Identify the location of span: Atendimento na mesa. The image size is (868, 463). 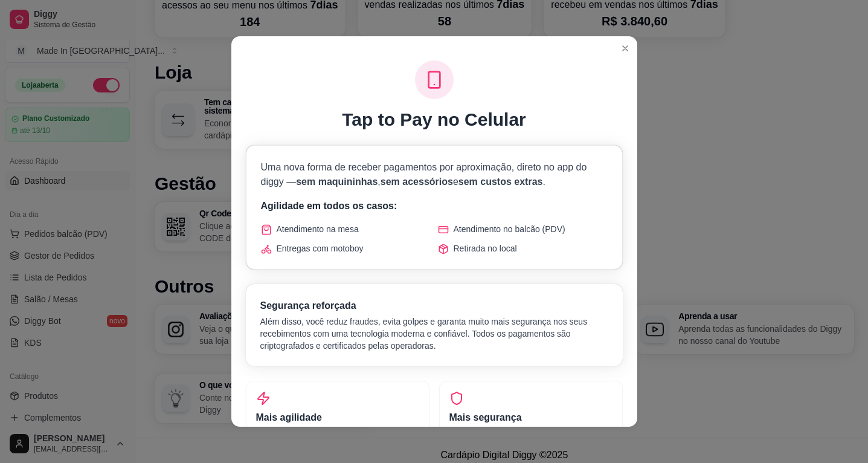
(317, 229).